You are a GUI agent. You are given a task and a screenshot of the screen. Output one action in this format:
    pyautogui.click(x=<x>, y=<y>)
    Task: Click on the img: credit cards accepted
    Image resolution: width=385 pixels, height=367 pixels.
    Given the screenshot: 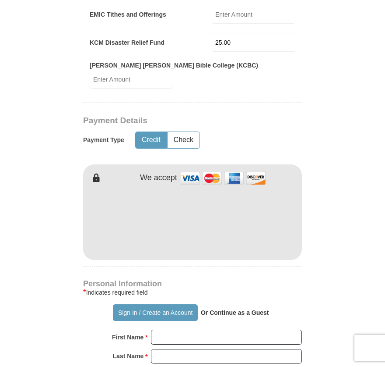 What is the action you would take?
    pyautogui.click(x=223, y=178)
    